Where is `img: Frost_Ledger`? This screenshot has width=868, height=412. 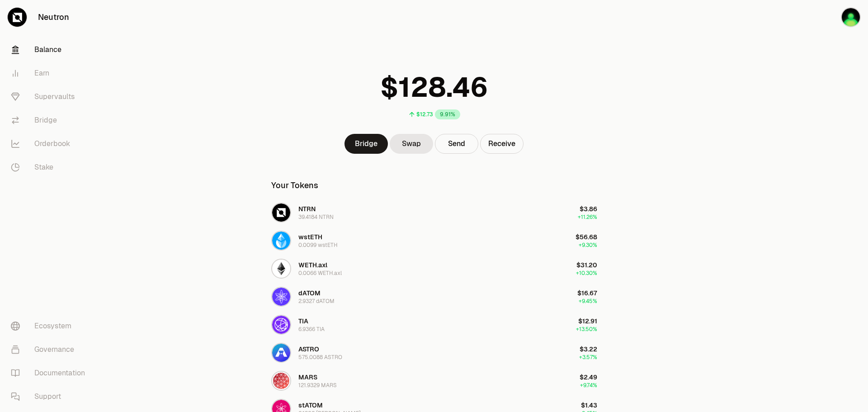
img: Frost_Ledger is located at coordinates (851, 17).